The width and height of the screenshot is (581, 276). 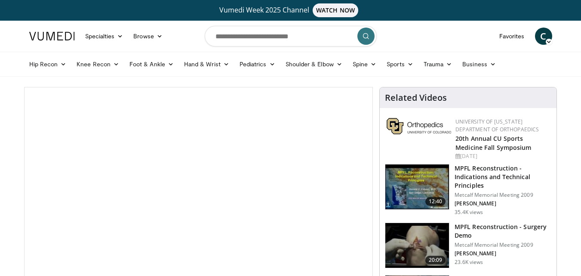 What do you see at coordinates (468, 190) in the screenshot?
I see `a: 12:40 MPFL Reconstruction - Indications and Technical Principles Metcalf Memorial Meeting 2009 [P...` at bounding box center [468, 190].